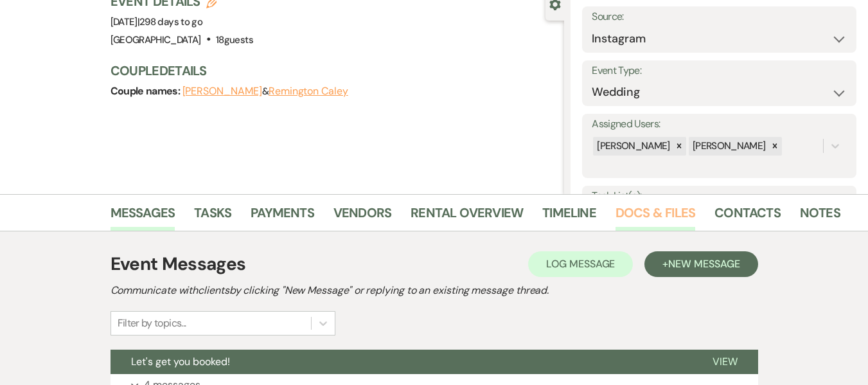  What do you see at coordinates (580, 264) in the screenshot?
I see `button: Log Message` at bounding box center [580, 264].